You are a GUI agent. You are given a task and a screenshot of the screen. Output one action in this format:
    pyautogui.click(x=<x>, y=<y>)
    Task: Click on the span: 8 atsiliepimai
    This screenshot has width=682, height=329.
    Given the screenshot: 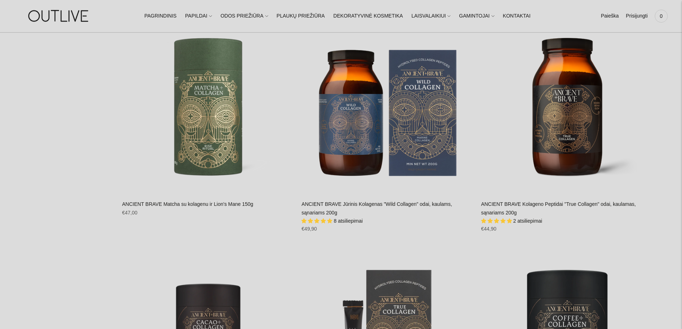 What is the action you would take?
    pyautogui.click(x=348, y=221)
    